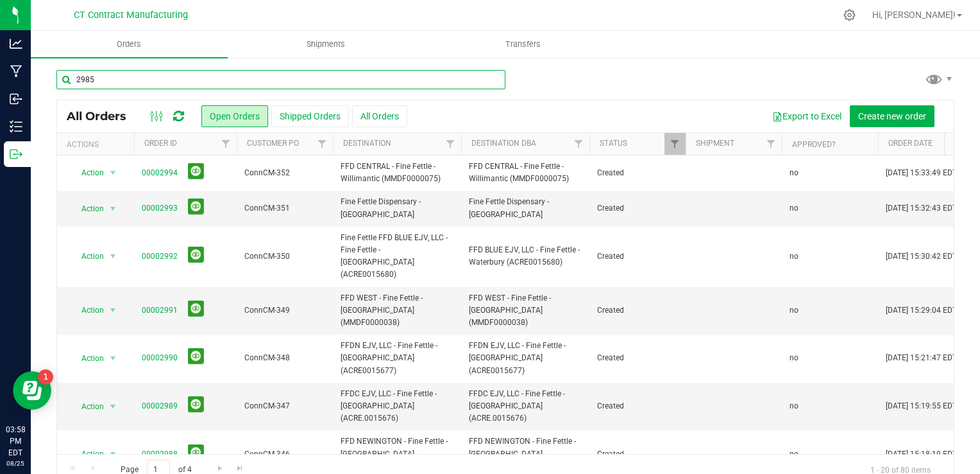  What do you see at coordinates (523, 44) in the screenshot?
I see `a: Transfers` at bounding box center [523, 44].